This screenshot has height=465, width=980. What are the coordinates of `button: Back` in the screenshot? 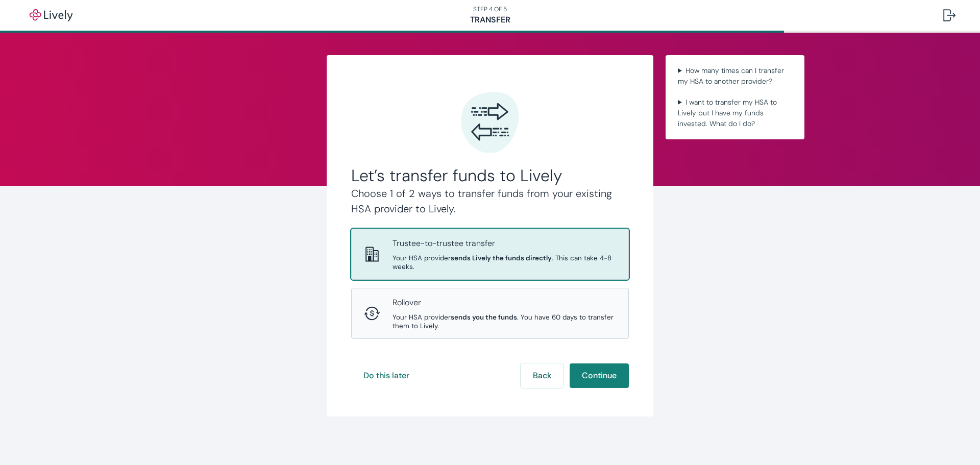 It's located at (542, 376).